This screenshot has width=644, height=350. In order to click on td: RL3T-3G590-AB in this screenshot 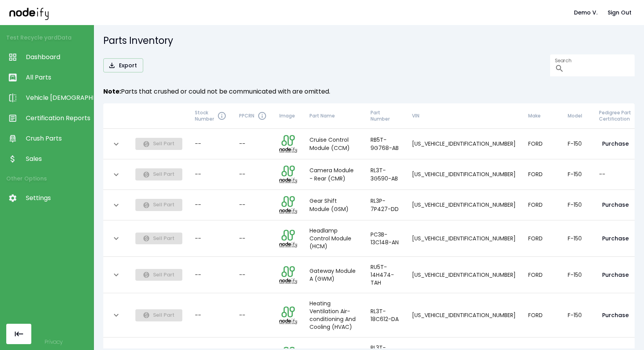, I will do `click(385, 175)`.